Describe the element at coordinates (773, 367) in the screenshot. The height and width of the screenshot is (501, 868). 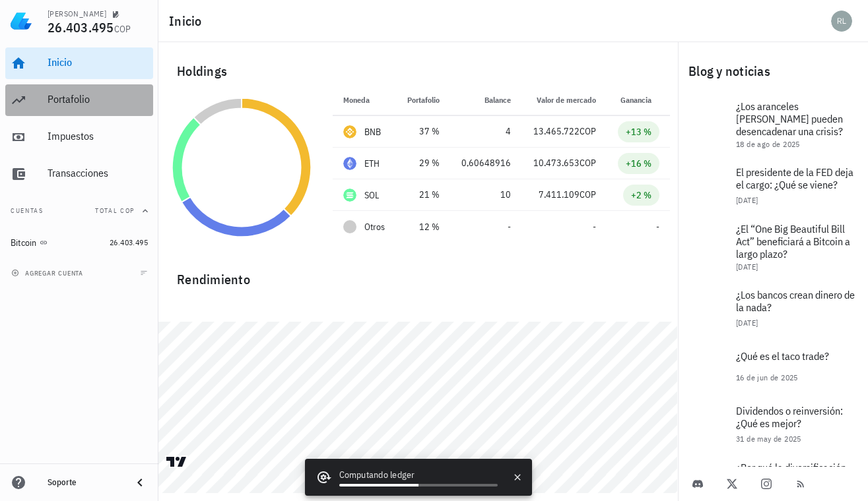
I see `a: ¿Qué es el taco trade? 16 de jun de 2025` at that location.